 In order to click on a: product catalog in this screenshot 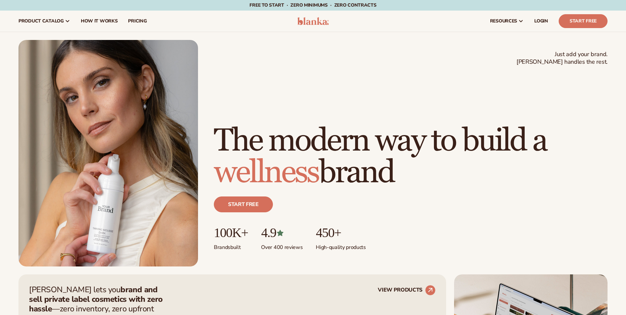, I will do `click(44, 21)`.